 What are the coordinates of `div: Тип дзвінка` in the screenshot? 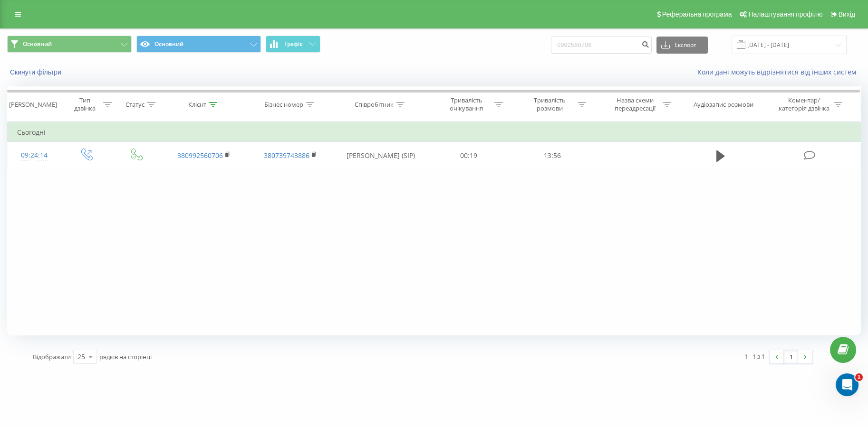 It's located at (84, 104).